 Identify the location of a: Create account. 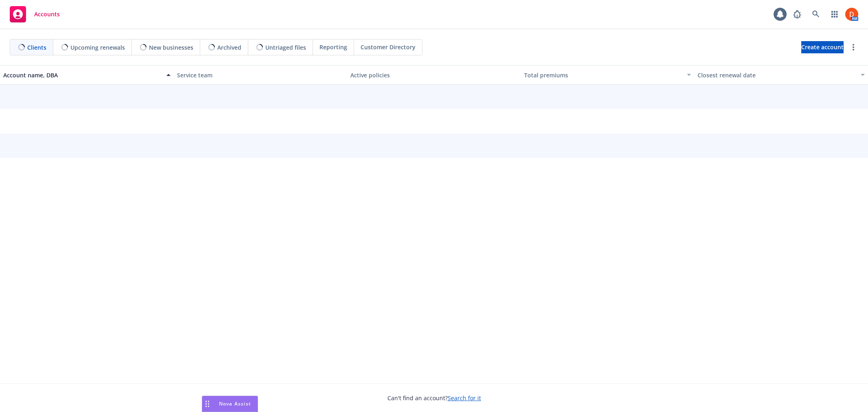
(822, 47).